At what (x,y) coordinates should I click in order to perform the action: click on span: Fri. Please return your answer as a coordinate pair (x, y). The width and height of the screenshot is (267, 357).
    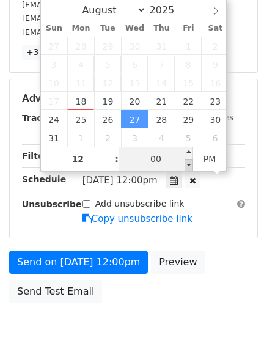
    Looking at the image, I should click on (188, 28).